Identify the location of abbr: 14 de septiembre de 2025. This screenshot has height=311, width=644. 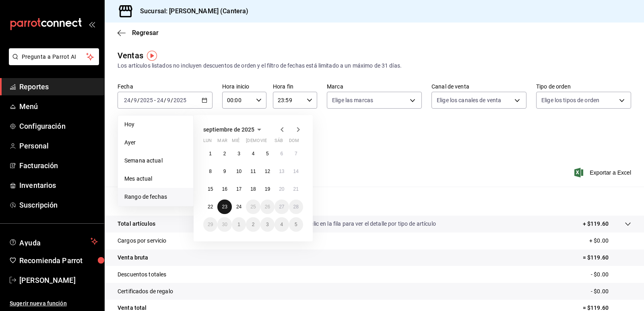
(296, 171).